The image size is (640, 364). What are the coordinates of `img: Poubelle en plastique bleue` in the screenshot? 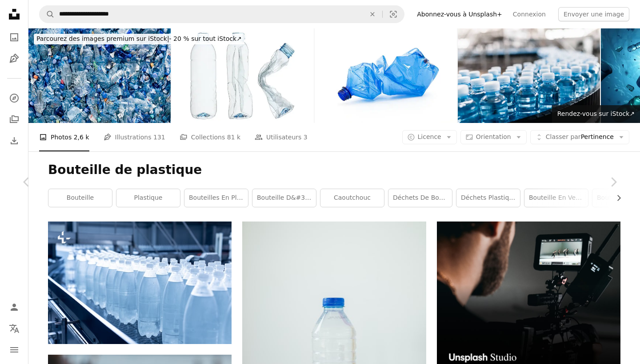 It's located at (100, 76).